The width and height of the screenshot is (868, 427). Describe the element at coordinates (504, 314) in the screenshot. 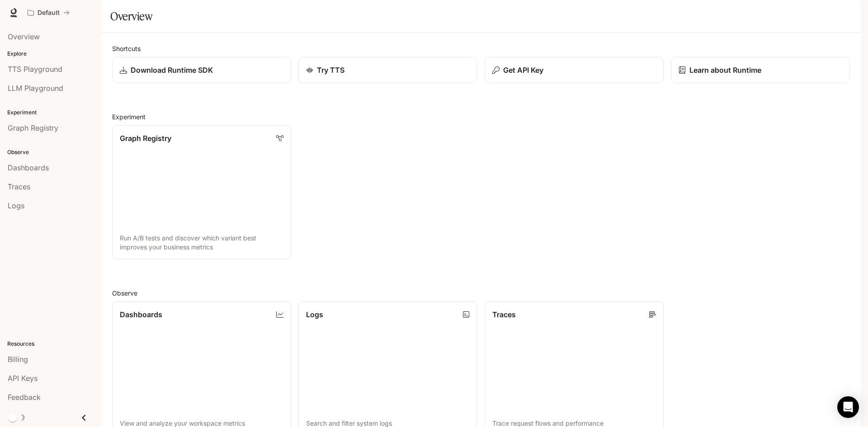

I see `p: Traces` at that location.